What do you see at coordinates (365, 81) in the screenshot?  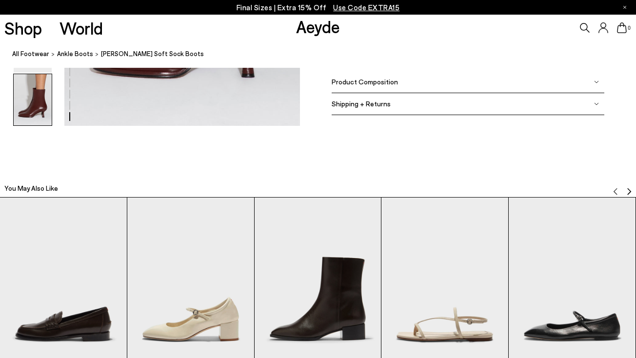 I see `span: Product Composition` at bounding box center [365, 81].